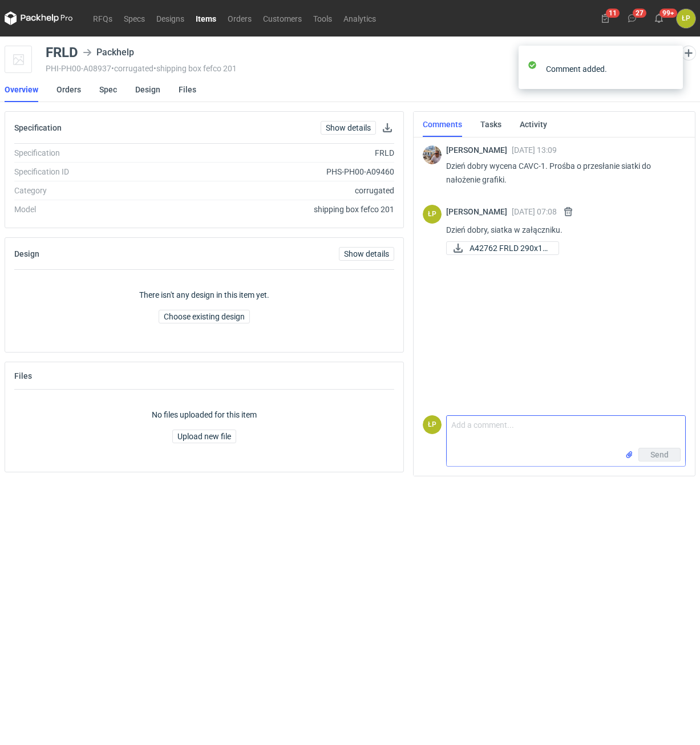 Image resolution: width=700 pixels, height=745 pixels. What do you see at coordinates (170, 19) in the screenshot?
I see `a: Designs` at bounding box center [170, 19].